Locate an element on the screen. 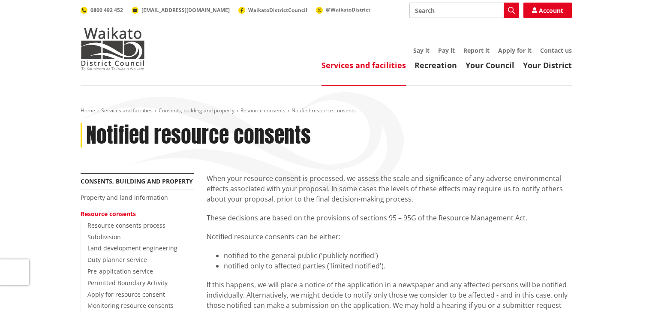 This screenshot has height=313, width=652. span: @WaikatoDistrict is located at coordinates (348, 9).